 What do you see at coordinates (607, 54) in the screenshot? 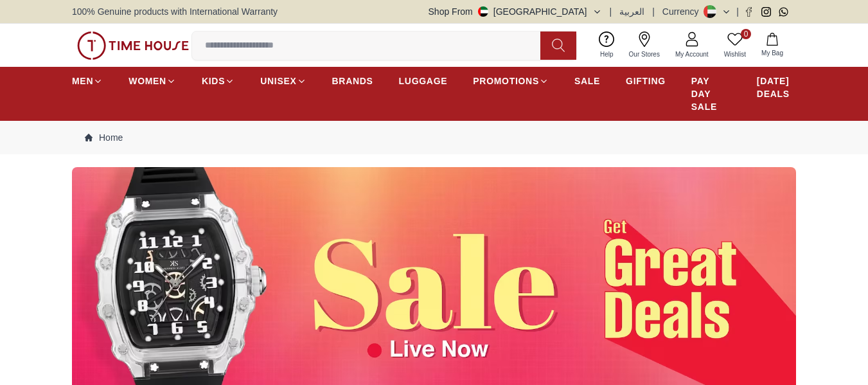
I see `span: Help` at bounding box center [607, 54].